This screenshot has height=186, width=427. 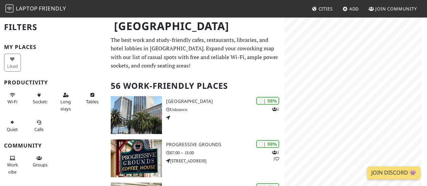 What do you see at coordinates (225, 109) in the screenshot?
I see `p: Unknown` at bounding box center [225, 109].